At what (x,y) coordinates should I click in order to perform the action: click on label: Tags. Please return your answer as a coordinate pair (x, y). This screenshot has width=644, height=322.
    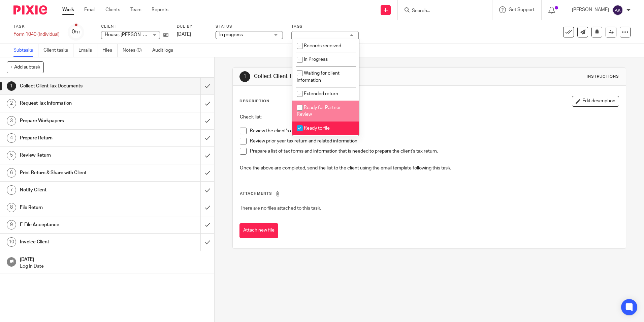
    Looking at the image, I should click on (325, 27).